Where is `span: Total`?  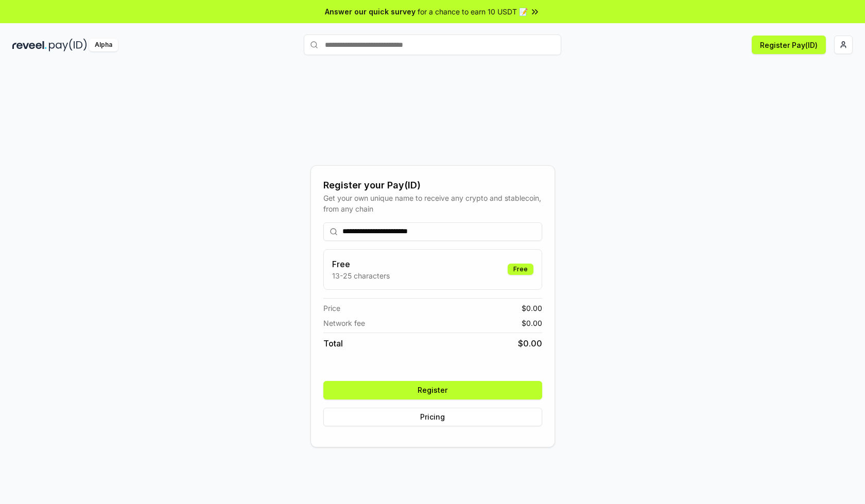
span: Total is located at coordinates (333, 344).